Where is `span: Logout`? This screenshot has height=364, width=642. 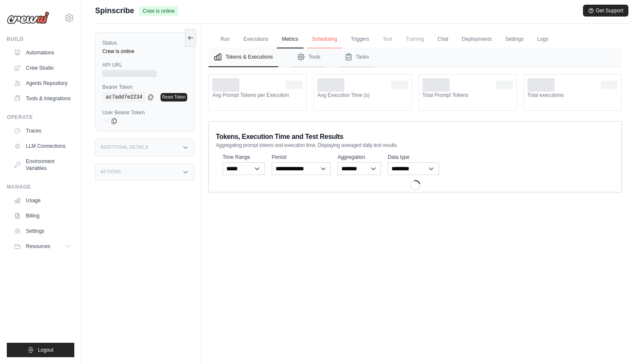 span: Logout is located at coordinates (45, 350).